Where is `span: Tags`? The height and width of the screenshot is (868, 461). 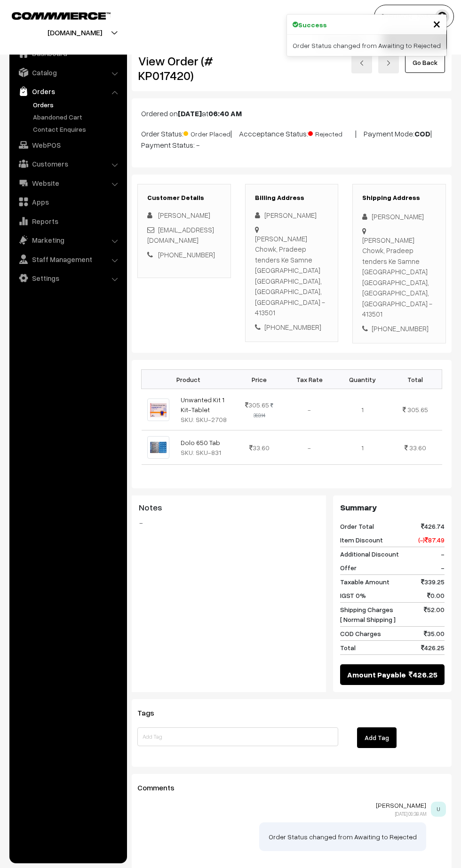 span: Tags is located at coordinates (151, 713).